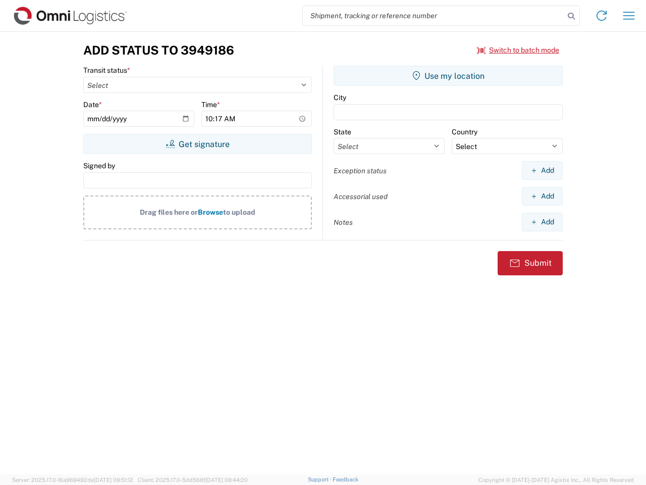  I want to click on button: Submit, so click(530, 263).